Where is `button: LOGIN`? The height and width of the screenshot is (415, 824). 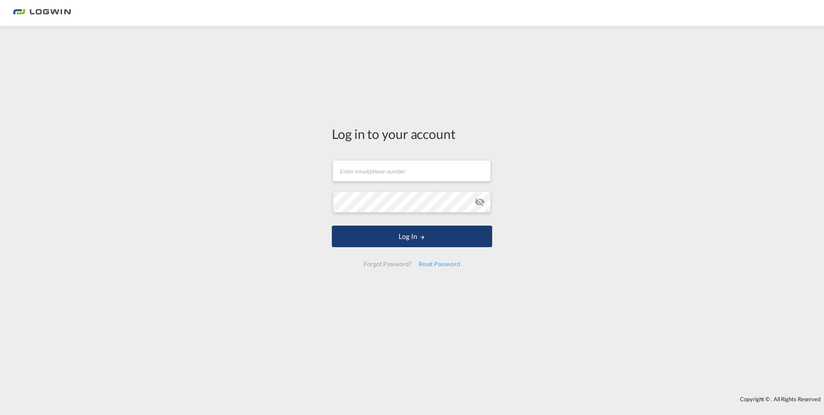 button: LOGIN is located at coordinates (412, 236).